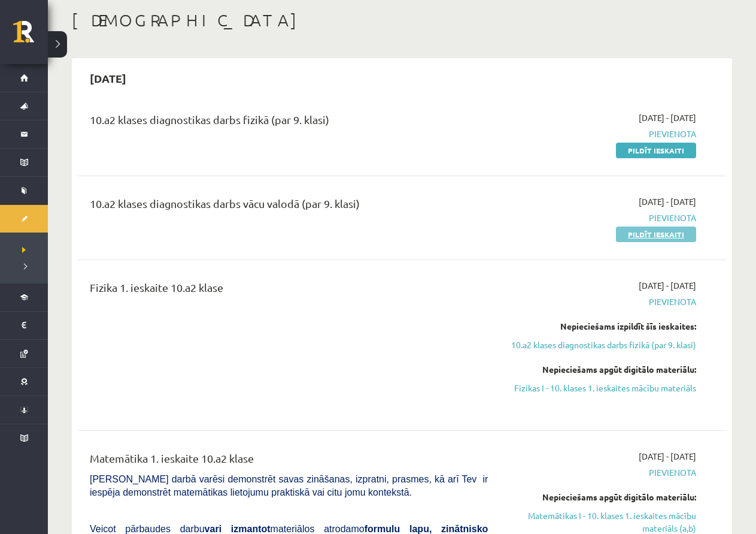 The width and height of the screenshot is (756, 534). What do you see at coordinates (30, 36) in the screenshot?
I see `a: Rīgas 1. Tālmācības vidusskola` at bounding box center [30, 36].